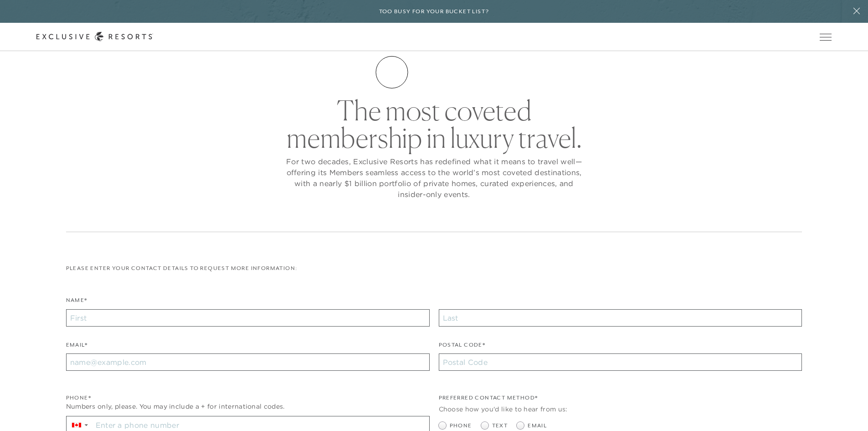 The width and height of the screenshot is (868, 431). Describe the element at coordinates (500, 425) in the screenshot. I see `span: Text` at that location.